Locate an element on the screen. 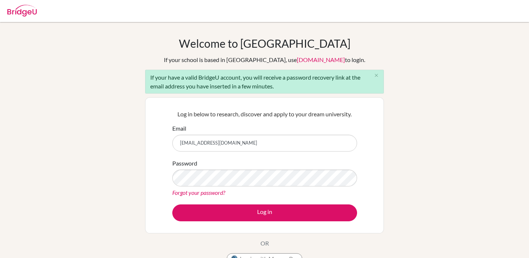  p: OR is located at coordinates (264, 243).